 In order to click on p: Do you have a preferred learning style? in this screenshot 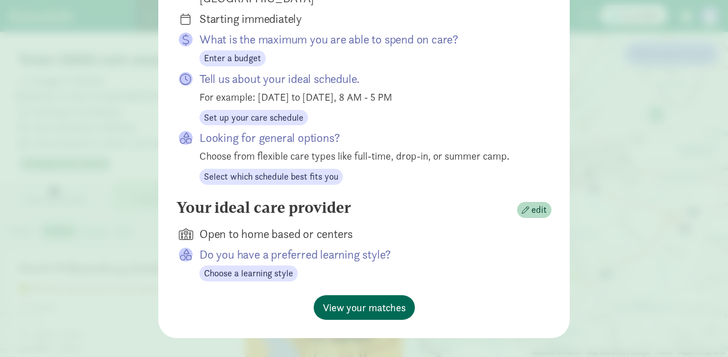, I will do `click(366, 254)`.